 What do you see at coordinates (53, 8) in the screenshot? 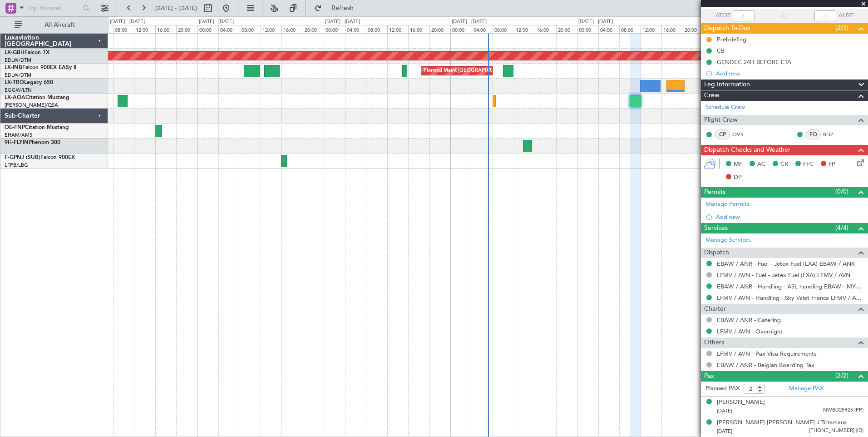
I see `input: Trip Number` at bounding box center [53, 8].